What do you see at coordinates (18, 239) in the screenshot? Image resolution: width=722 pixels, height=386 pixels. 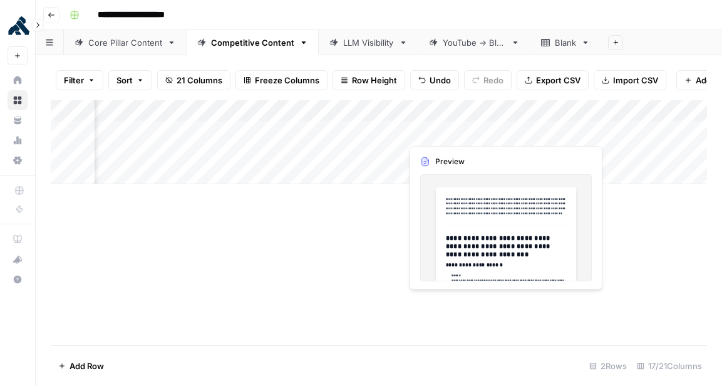 I see `a: AirOps Academy` at bounding box center [18, 239].